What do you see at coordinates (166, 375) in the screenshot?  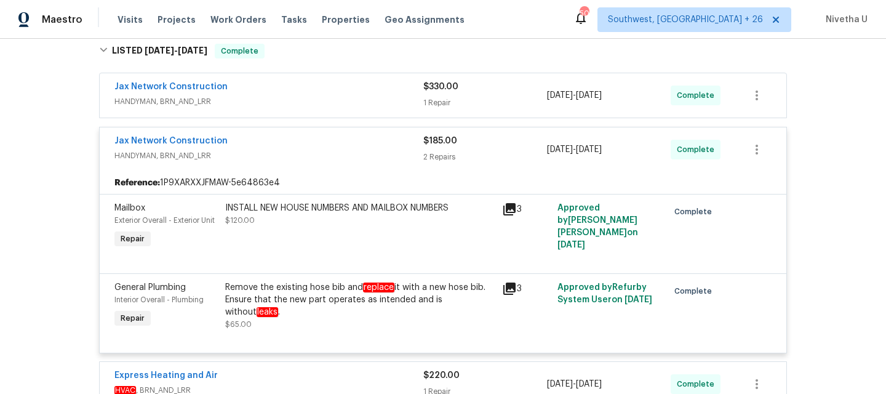 I see `a: Express Heating and Air` at bounding box center [166, 375].